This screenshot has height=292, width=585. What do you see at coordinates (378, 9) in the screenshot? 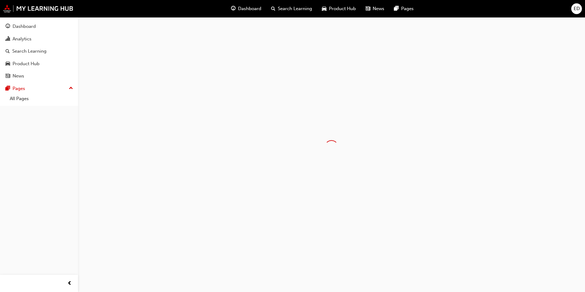
I see `span: News` at bounding box center [378, 9].